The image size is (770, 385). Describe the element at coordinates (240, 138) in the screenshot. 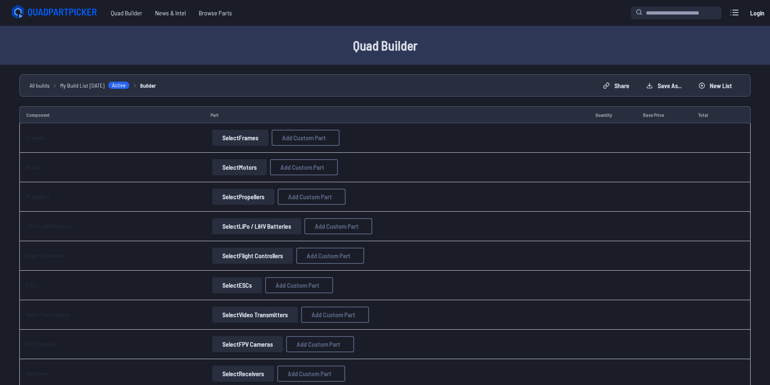

I see `button: SelectFrames` at that location.